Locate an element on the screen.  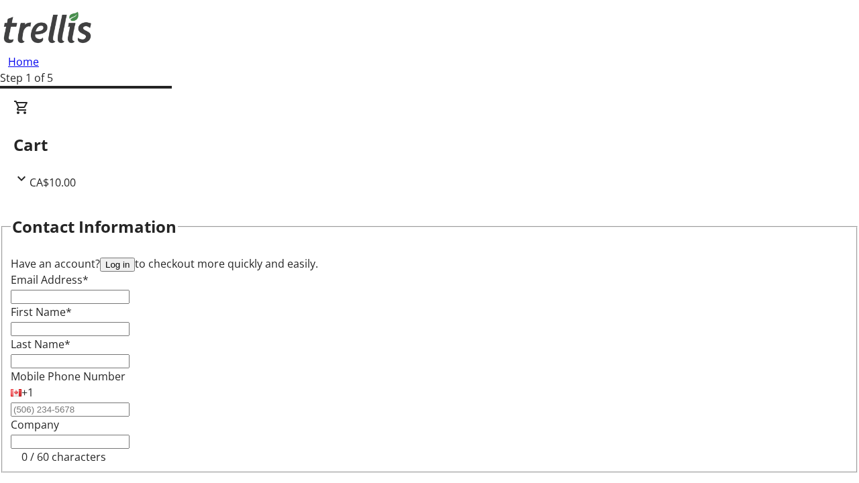
tr-character-limit: 0 / 60 characters is located at coordinates (64, 457).